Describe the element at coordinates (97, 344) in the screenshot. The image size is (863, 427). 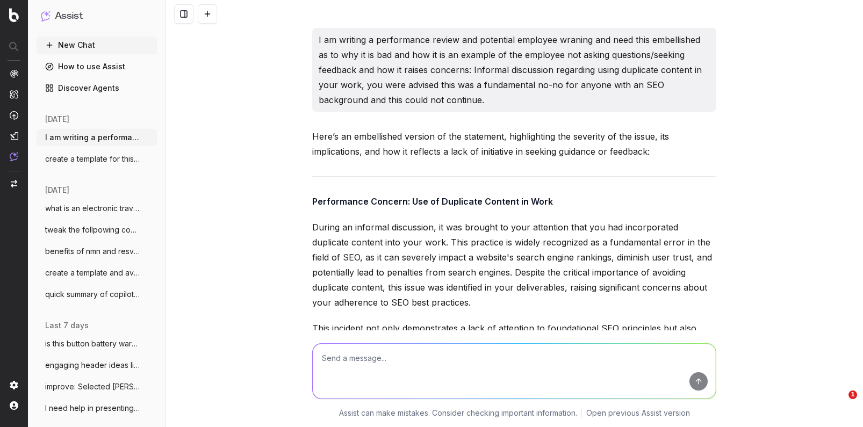
I see `button: is this button battery warning in line w` at that location.